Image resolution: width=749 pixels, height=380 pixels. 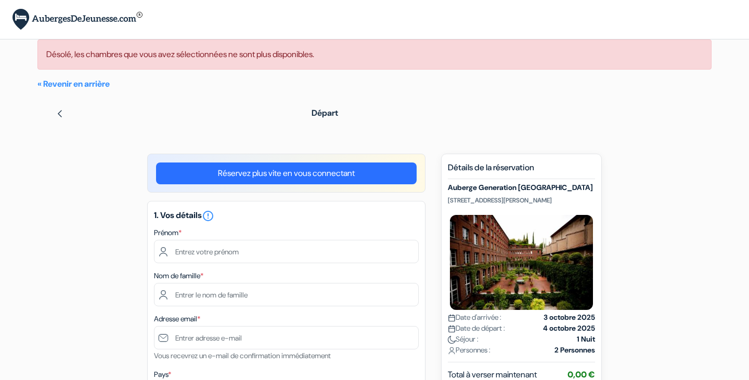 I want to click on h5: Détails de la réservation, so click(x=521, y=171).